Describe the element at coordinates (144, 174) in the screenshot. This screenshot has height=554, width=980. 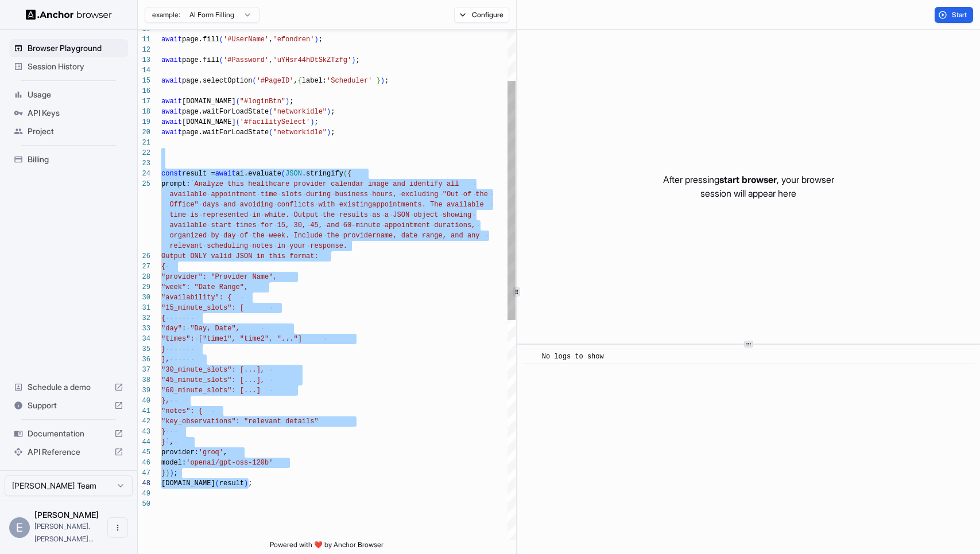
I see `div: 24` at that location.